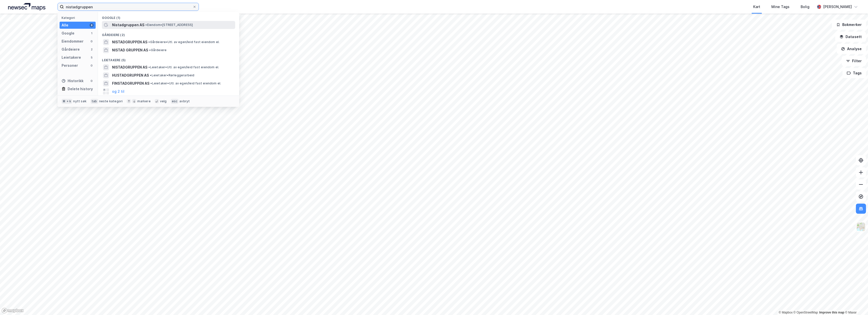 This screenshot has height=315, width=868. I want to click on input: Søk på adresse, matrikkel, gårdeiere, leietakere eller personer, so click(128, 7).